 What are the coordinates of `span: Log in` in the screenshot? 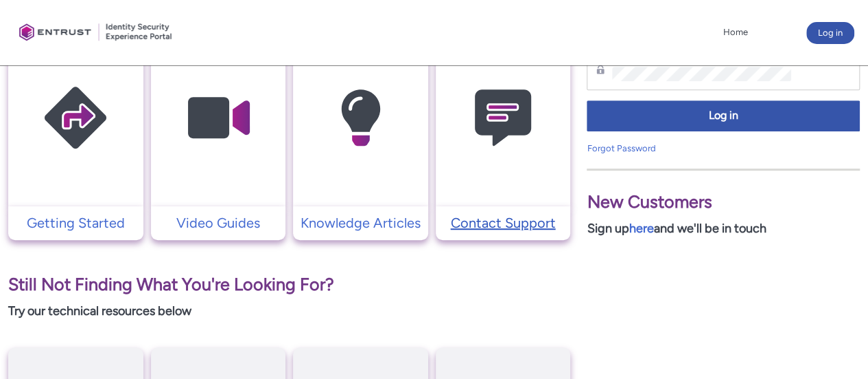 It's located at (723, 116).